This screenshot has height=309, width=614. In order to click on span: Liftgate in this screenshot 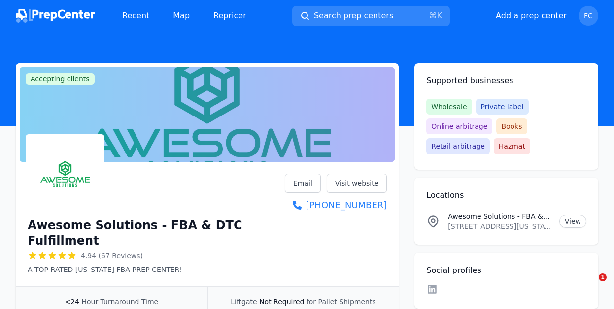, I will do `click(243, 301)`.